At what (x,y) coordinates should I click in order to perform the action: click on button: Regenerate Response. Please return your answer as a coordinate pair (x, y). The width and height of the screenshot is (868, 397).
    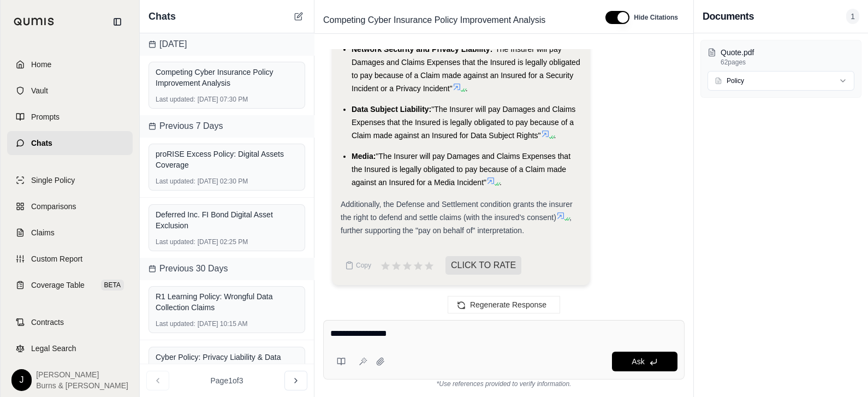
    Looking at the image, I should click on (504, 305).